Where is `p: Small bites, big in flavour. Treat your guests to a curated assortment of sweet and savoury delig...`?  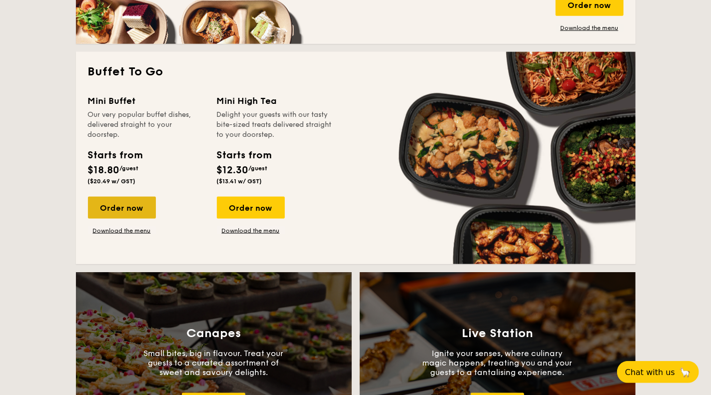
p: Small bites, big in flavour. Treat your guests to a curated assortment of sweet and savoury delig... is located at coordinates (214, 363).